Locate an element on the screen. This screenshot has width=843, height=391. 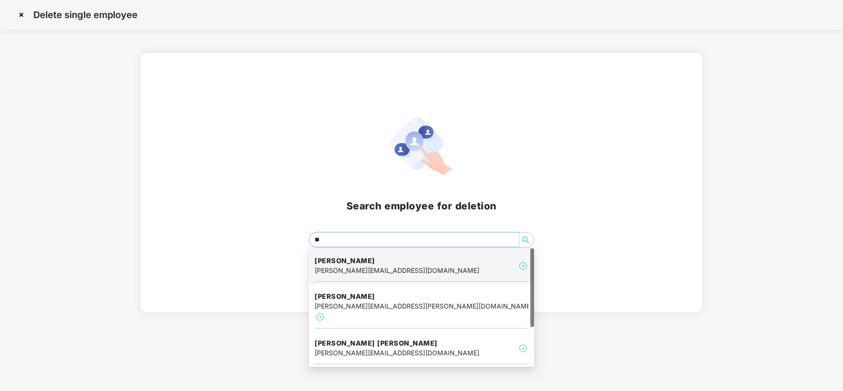
button: search is located at coordinates (526, 240).